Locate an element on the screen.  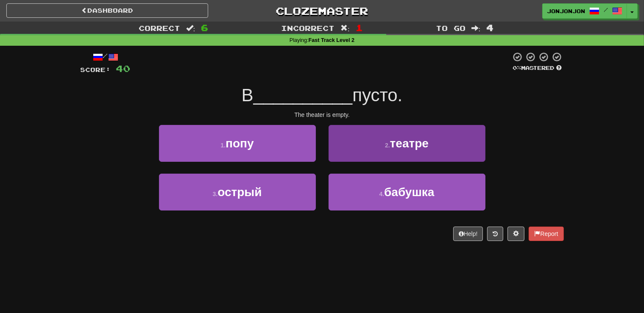
span: попу is located at coordinates (239, 143).